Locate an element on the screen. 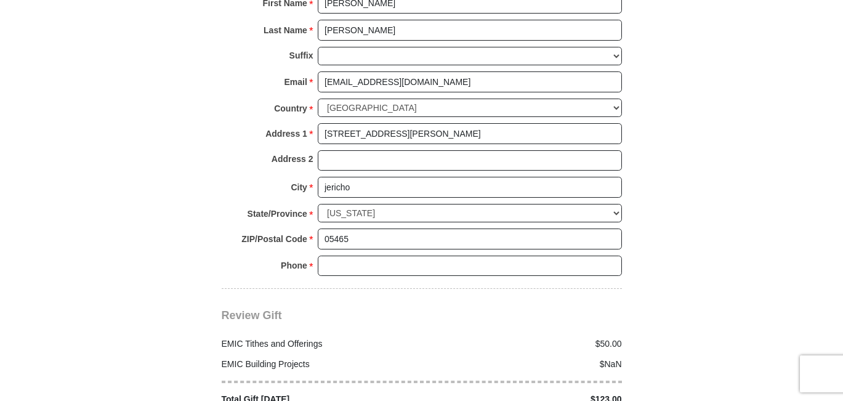 The height and width of the screenshot is (401, 843). strong: Address 2 is located at coordinates (293, 159).